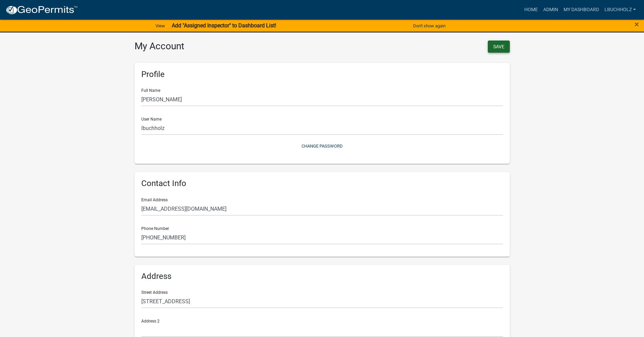 Image resolution: width=644 pixels, height=337 pixels. Describe the element at coordinates (531, 10) in the screenshot. I see `a: Home` at that location.